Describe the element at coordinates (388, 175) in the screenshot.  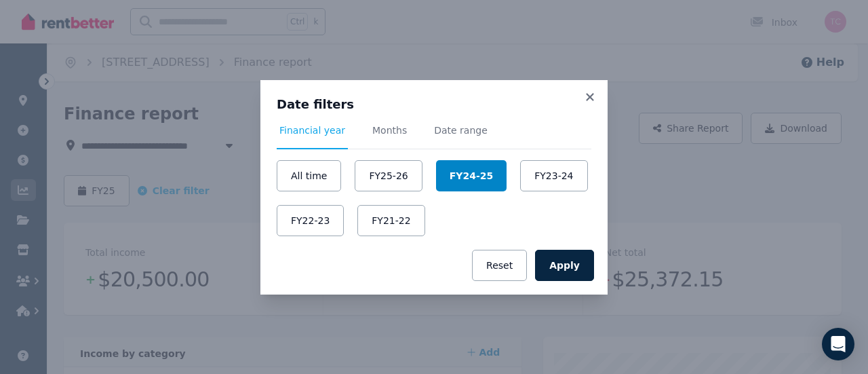
I see `button: FY25-26` at that location.